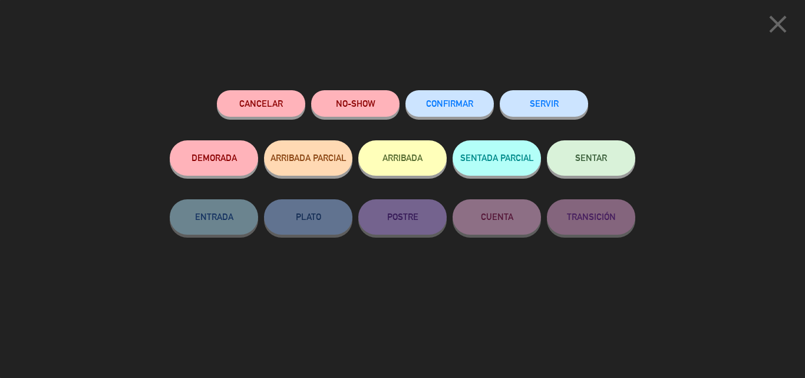 The height and width of the screenshot is (378, 805). What do you see at coordinates (308, 158) in the screenshot?
I see `button: ARRIBADA PARCIAL` at bounding box center [308, 158].